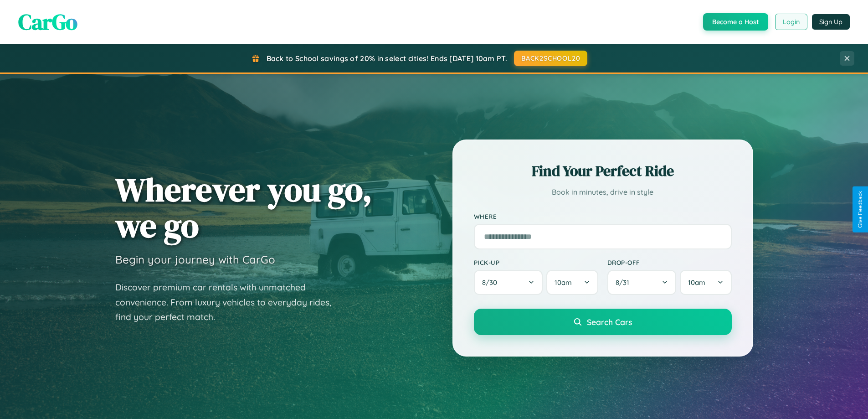  Describe the element at coordinates (860, 210) in the screenshot. I see `div: Give Feedback` at that location.